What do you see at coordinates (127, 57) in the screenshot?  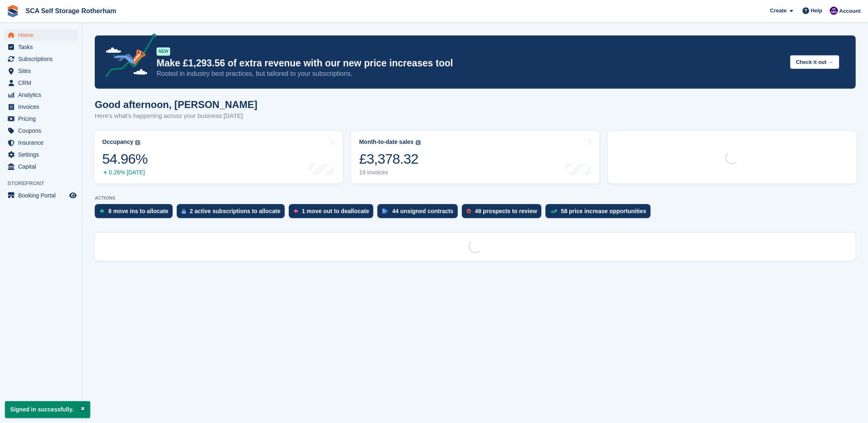 I see `img: price-adjustments-announcement-icon-8257ccfd72463d97f412b2fc003d46551f7dbcb40ab6d574587a9cd5c0d94...` at bounding box center [127, 57].